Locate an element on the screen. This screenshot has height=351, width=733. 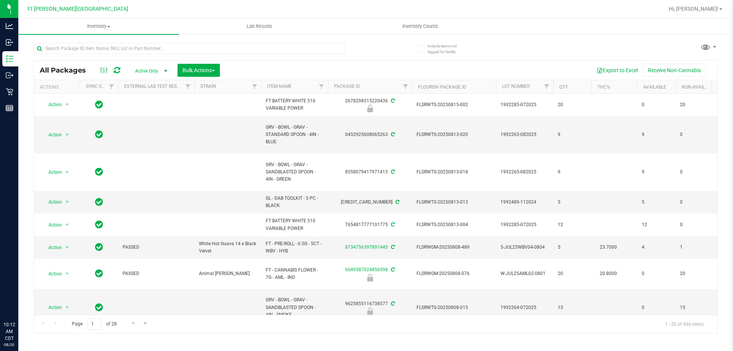
inline-svg: Outbound is located at coordinates (10, 75).